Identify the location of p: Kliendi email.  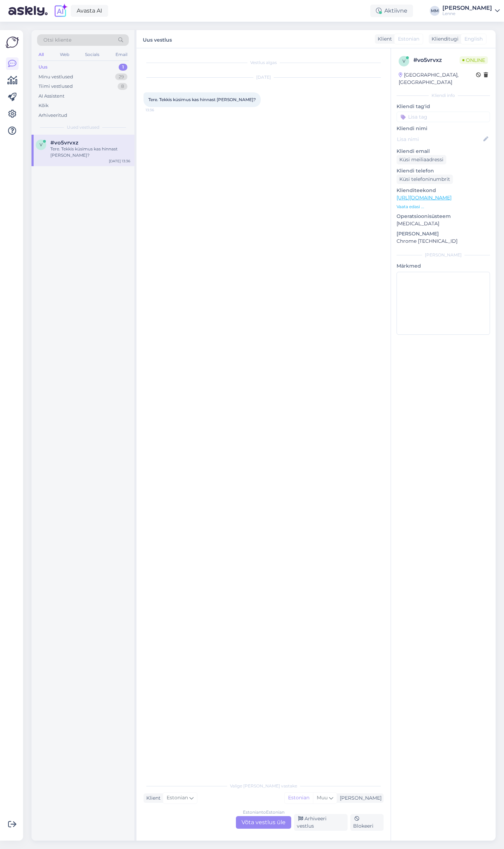
(443, 151).